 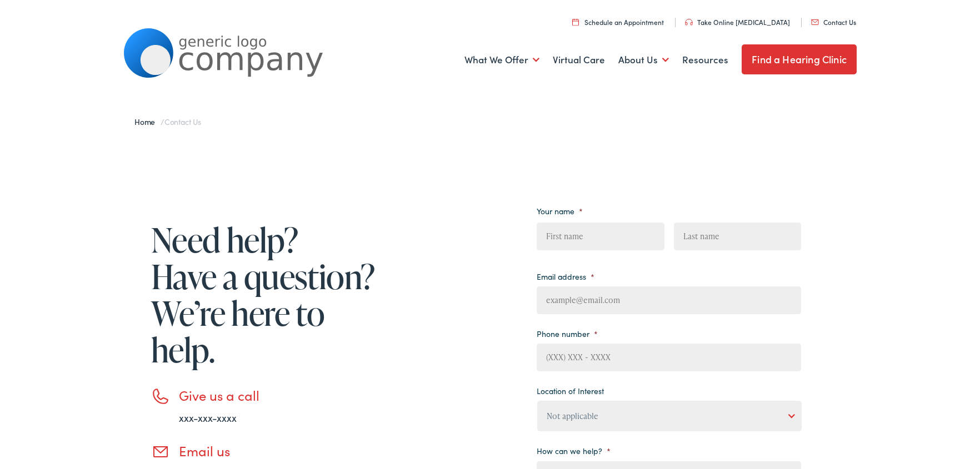 I want to click on a: xxx-xxx-xxxx, so click(x=208, y=418).